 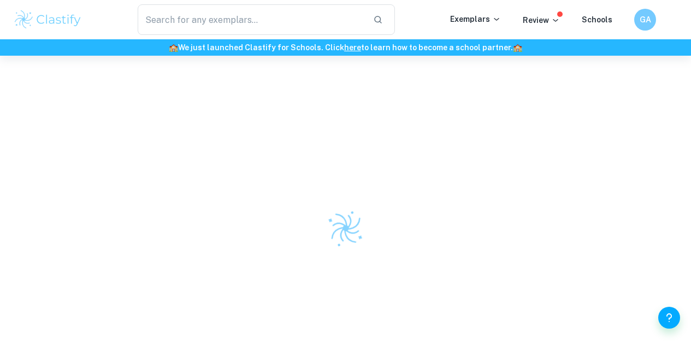 What do you see at coordinates (669, 318) in the screenshot?
I see `button: Help and Feedback` at bounding box center [669, 318].